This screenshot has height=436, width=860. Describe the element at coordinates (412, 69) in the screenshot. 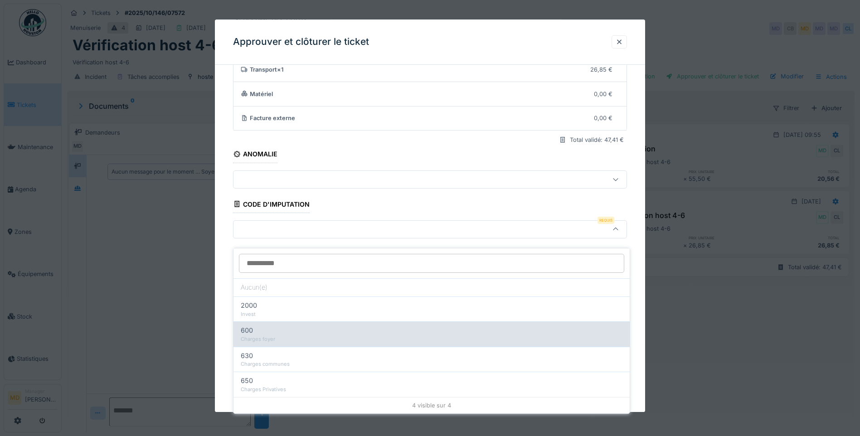

I see `div: Transport × 1` at that location.